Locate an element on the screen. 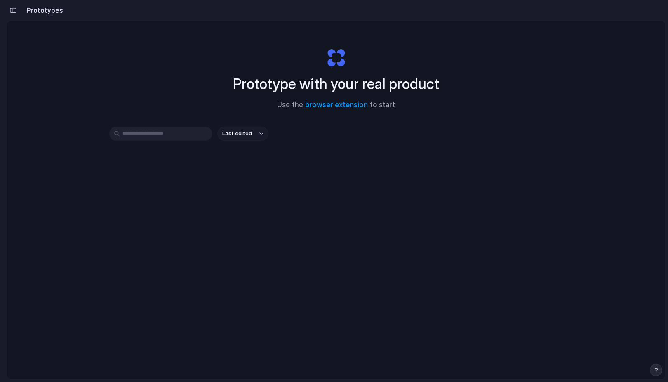  a: browser extension is located at coordinates (336, 105).